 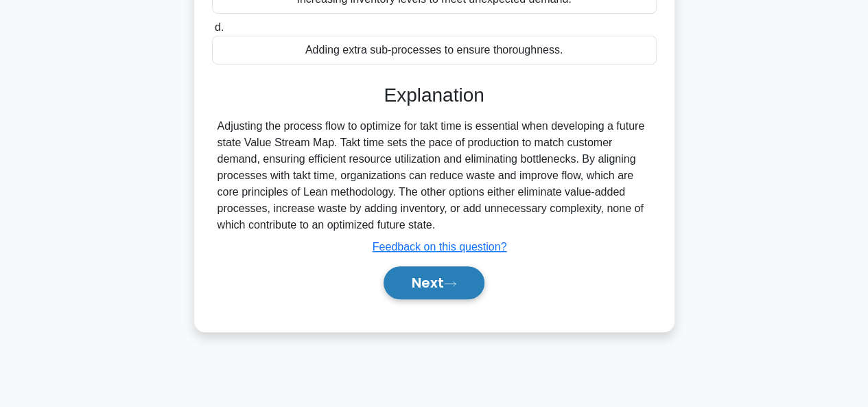 I want to click on div: Adding extra sub-processes to ensure thoroughness., so click(x=435, y=50).